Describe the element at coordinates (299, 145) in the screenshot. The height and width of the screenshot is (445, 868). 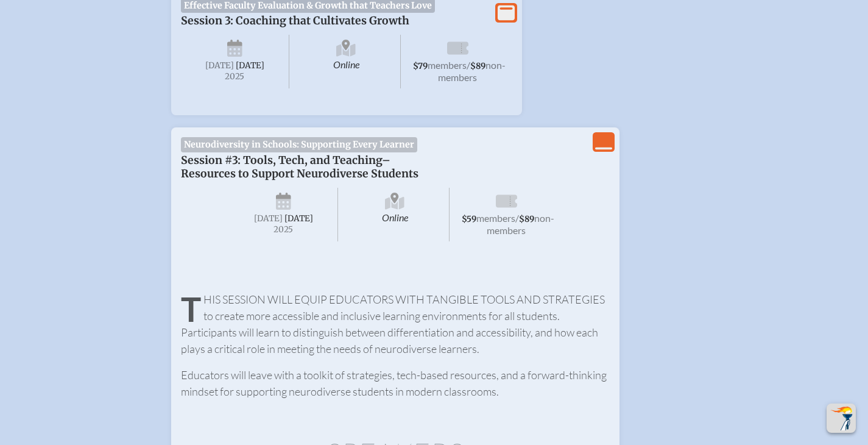
I see `span: Neurodiversity in Schools: Supporting Every Learner` at that location.